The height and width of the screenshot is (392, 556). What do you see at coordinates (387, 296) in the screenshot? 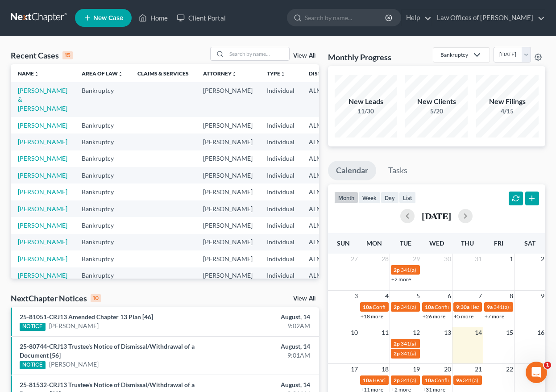
I see `span: 4` at bounding box center [387, 296].